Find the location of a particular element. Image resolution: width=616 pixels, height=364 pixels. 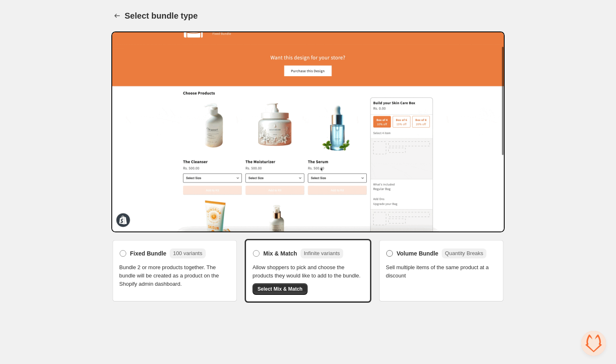

img: Bundle Preview is located at coordinates (308, 132).